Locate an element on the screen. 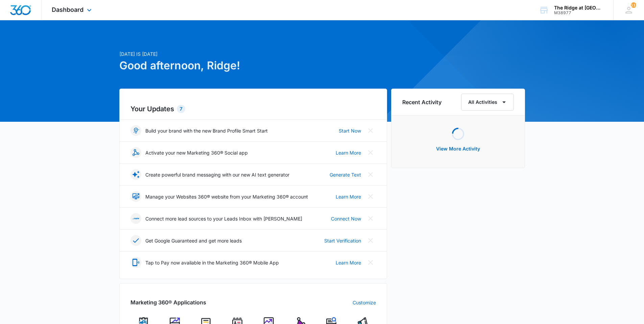  button: View More Activity is located at coordinates (458, 149).